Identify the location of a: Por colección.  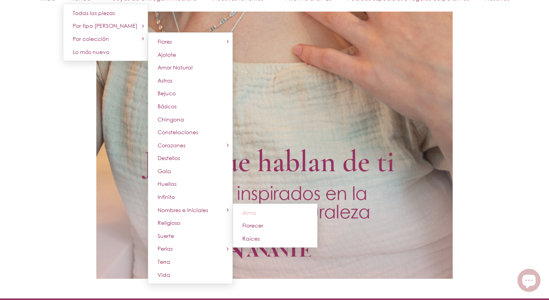
(106, 39).